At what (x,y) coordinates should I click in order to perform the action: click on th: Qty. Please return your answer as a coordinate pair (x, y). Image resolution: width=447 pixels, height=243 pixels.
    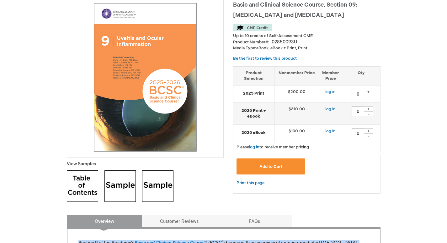
    Looking at the image, I should click on (361, 76).